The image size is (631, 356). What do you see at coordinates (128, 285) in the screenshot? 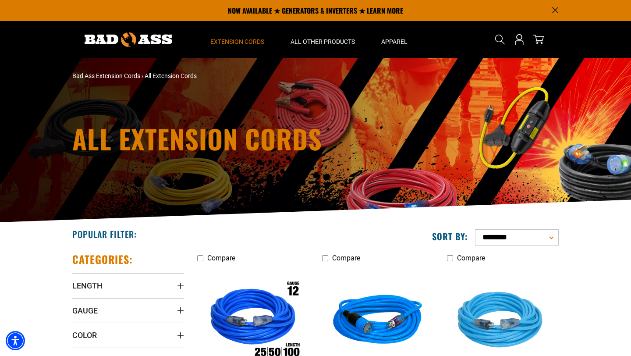
I see `summary: Length` at bounding box center [128, 285].